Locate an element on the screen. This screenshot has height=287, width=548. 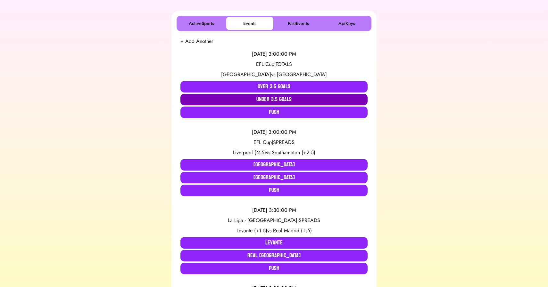
button: Over 3.5 Goals is located at coordinates (274, 87).